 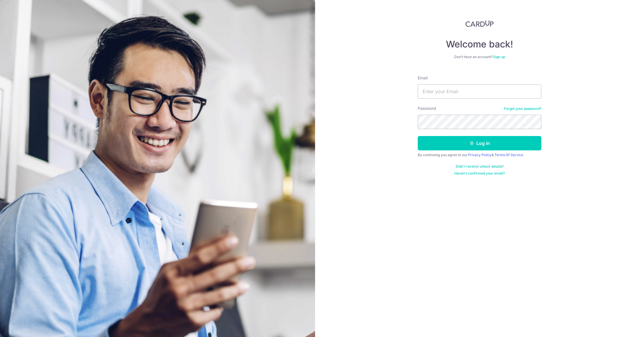 What do you see at coordinates (427, 108) in the screenshot?
I see `label: Password` at bounding box center [427, 108].